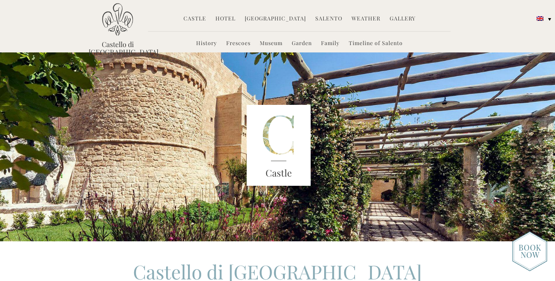 The image size is (555, 281). Describe the element at coordinates (206, 44) in the screenshot. I see `a: History` at that location.